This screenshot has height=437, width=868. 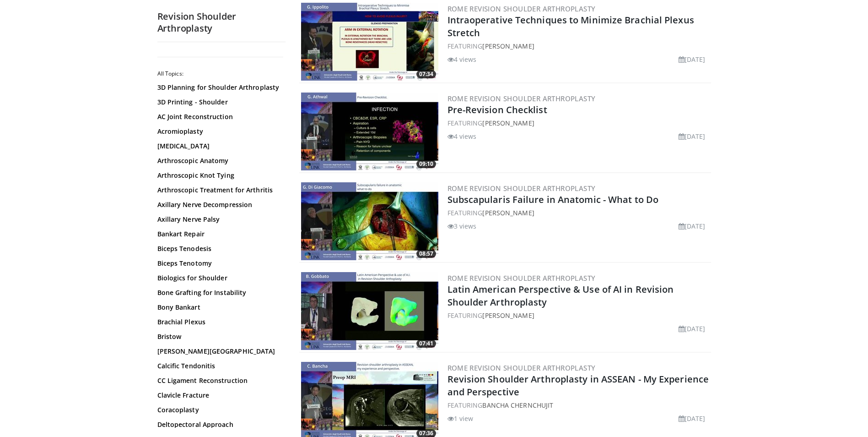 I want to click on a: 09:10, so click(x=370, y=131).